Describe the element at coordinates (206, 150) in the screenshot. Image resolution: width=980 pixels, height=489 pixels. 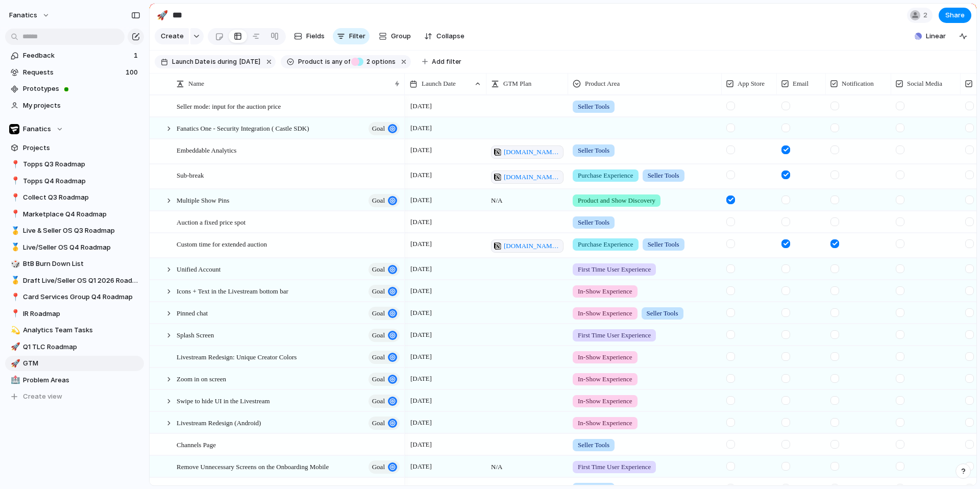
I see `span: Embeddable Analytics` at that location.